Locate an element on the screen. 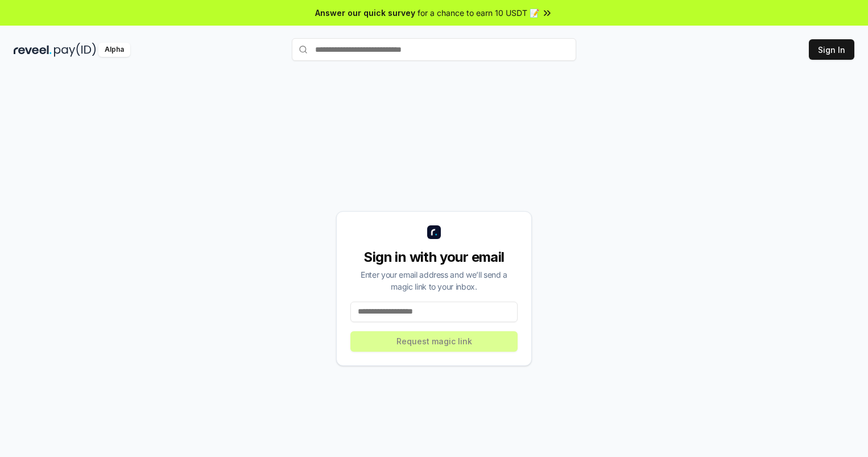 This screenshot has height=457, width=868. img: pay_id is located at coordinates (75, 50).